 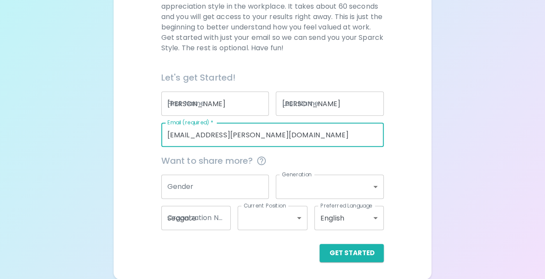 I want to click on label: Email (required), so click(x=190, y=122).